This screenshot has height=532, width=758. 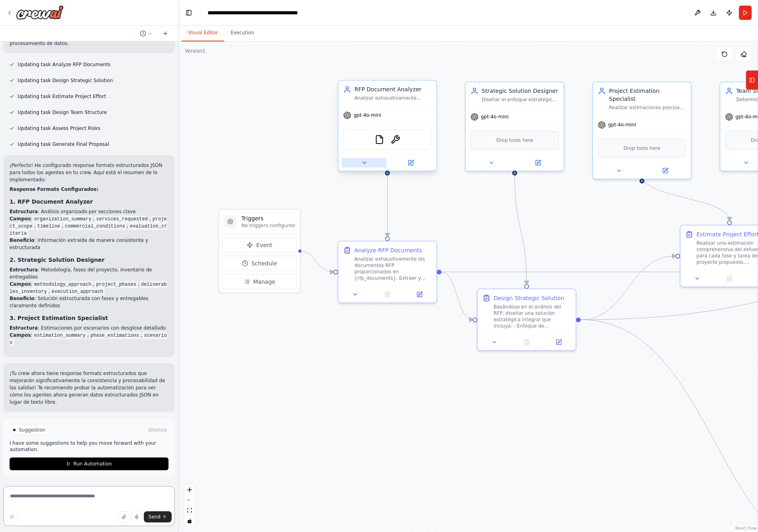 I want to click on button: Hide left sidebar, so click(x=189, y=12).